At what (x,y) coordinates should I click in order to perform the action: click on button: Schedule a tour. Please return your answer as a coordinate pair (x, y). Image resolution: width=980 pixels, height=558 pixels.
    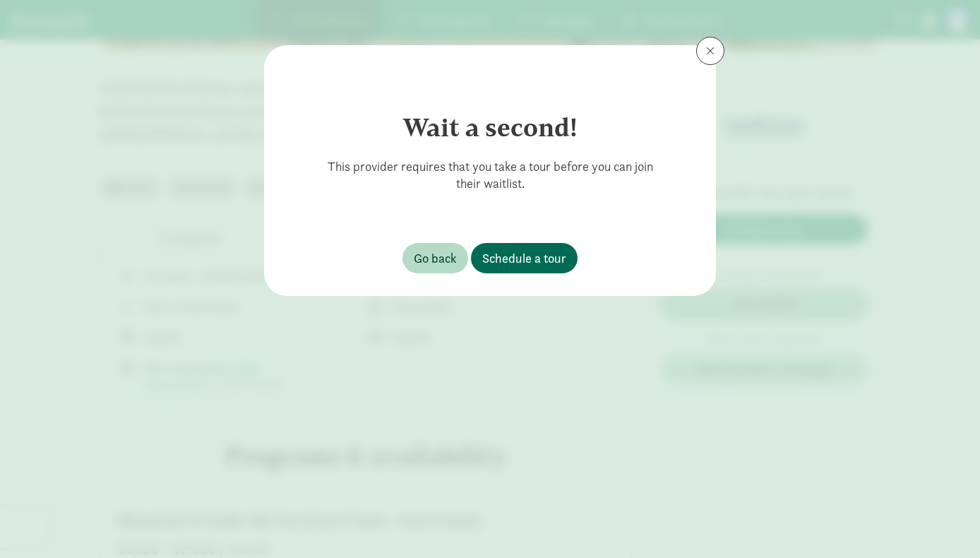
    Looking at the image, I should click on (524, 258).